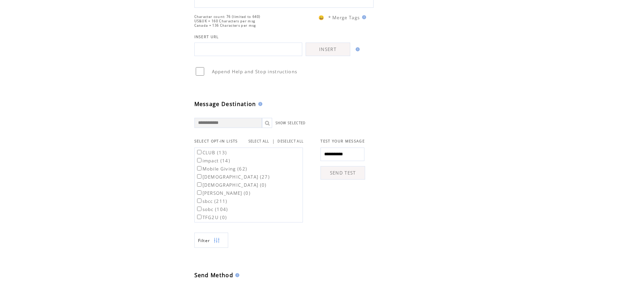 The height and width of the screenshot is (290, 644). I want to click on span: * Merge Tags, so click(344, 18).